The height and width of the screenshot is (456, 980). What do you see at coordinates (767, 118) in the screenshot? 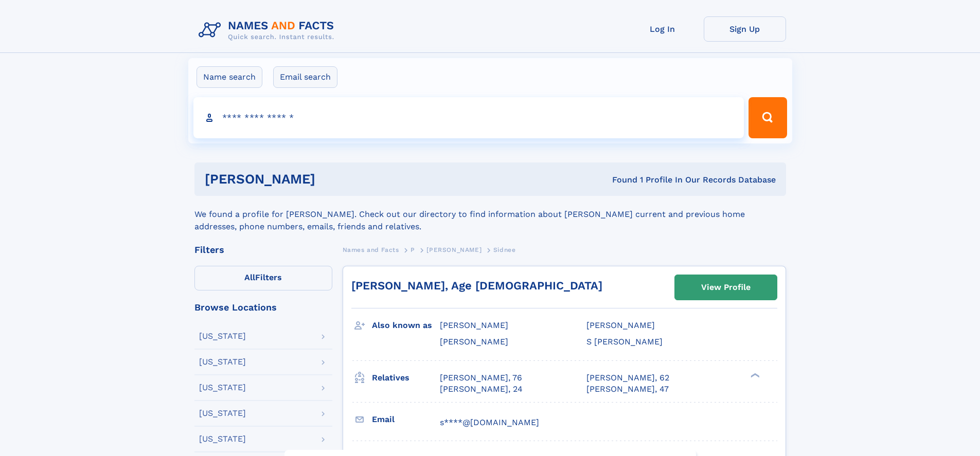
I see `button: Search Button` at bounding box center [767, 118].